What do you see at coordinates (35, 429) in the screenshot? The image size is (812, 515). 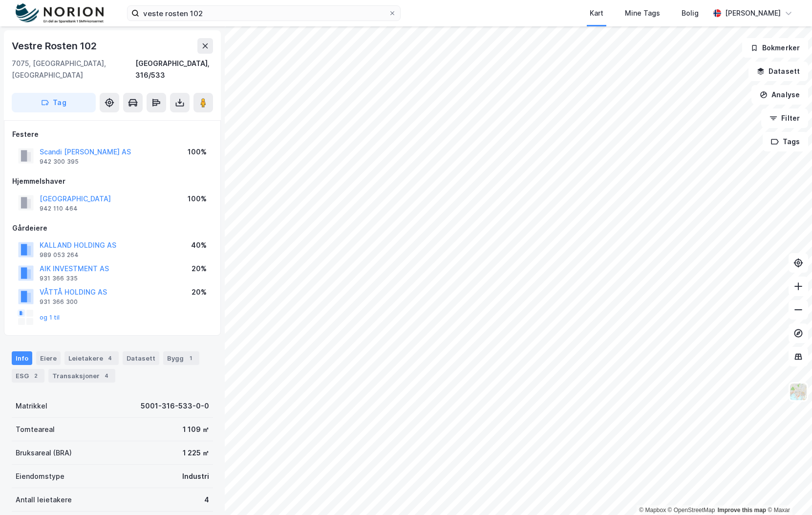 I see `div: Tomteareal` at bounding box center [35, 429].